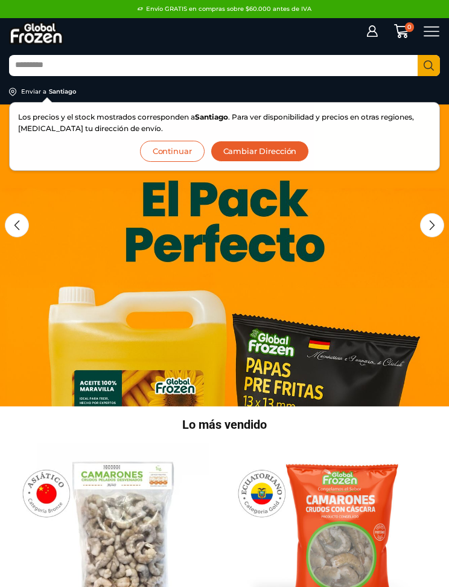 The image size is (449, 587). I want to click on span: 0, so click(410, 27).